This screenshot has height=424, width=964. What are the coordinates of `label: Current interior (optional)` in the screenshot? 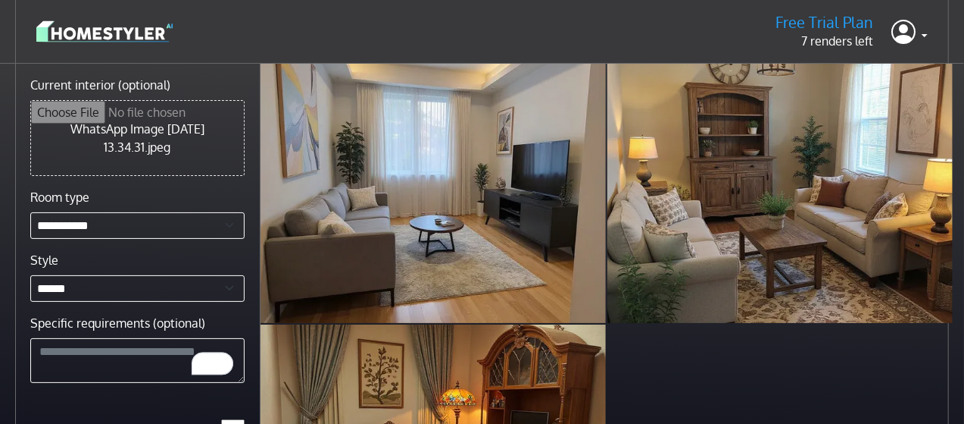 It's located at (100, 85).